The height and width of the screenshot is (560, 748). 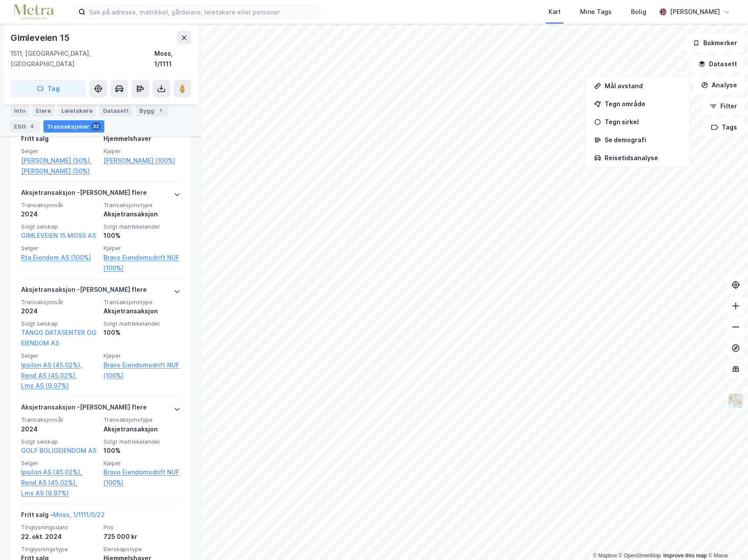 I want to click on div: Kontrollprogram for chat, so click(x=726, y=539).